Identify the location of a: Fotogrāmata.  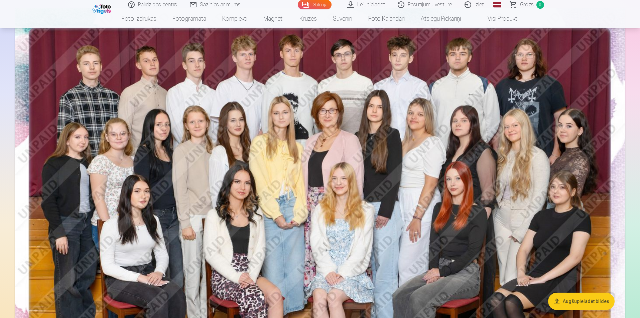
(189, 19).